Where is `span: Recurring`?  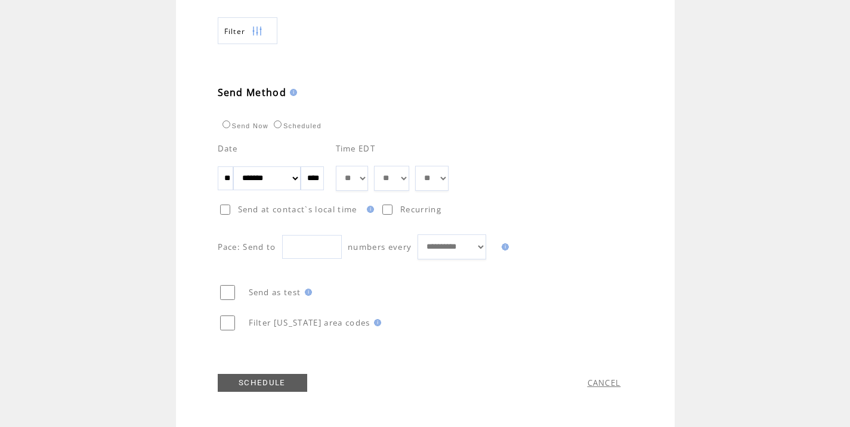
span: Recurring is located at coordinates (421, 209).